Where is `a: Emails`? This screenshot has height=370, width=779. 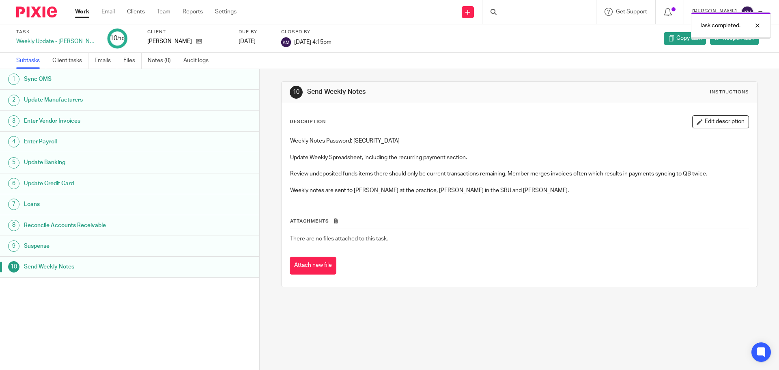 a: Emails is located at coordinates (106, 60).